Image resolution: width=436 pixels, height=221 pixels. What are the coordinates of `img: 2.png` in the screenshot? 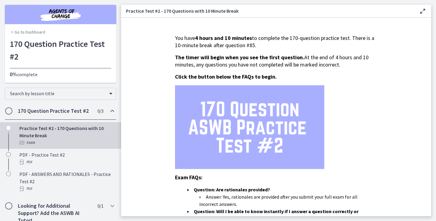 It's located at (249, 127).